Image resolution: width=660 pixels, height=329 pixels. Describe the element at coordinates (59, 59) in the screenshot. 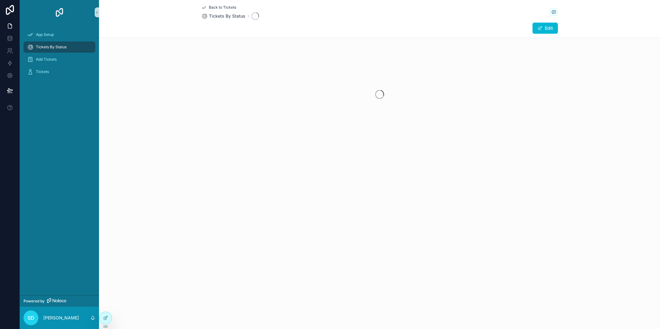

I see `a: Add Tickets` at that location.